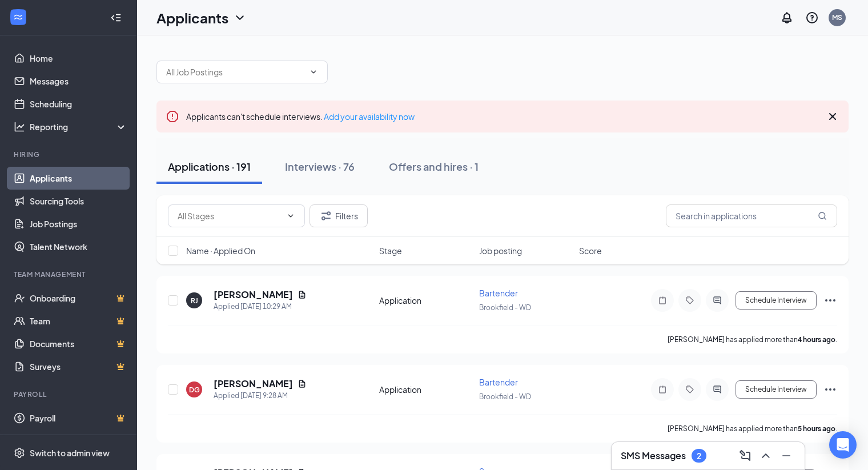  What do you see at coordinates (320, 166) in the screenshot?
I see `div: Interviews · 76` at bounding box center [320, 166].